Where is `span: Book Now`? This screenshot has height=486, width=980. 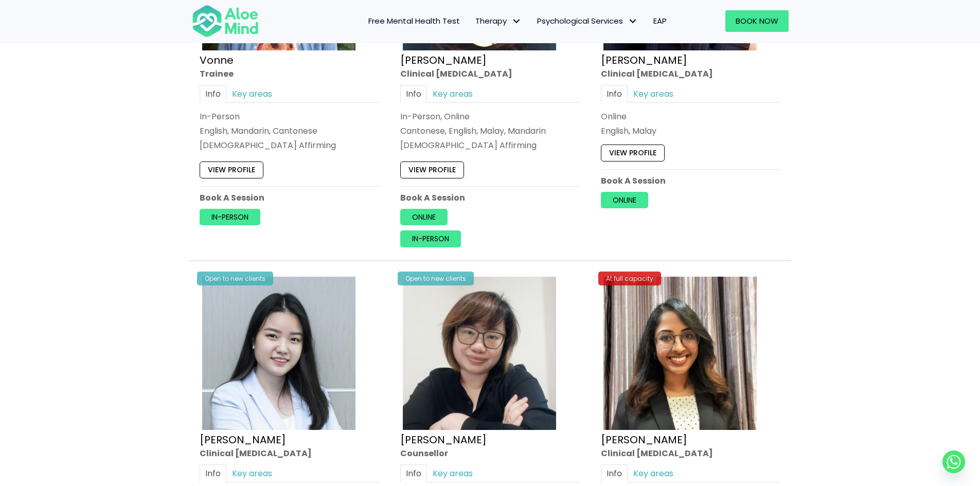 span: Book Now is located at coordinates (757, 21).